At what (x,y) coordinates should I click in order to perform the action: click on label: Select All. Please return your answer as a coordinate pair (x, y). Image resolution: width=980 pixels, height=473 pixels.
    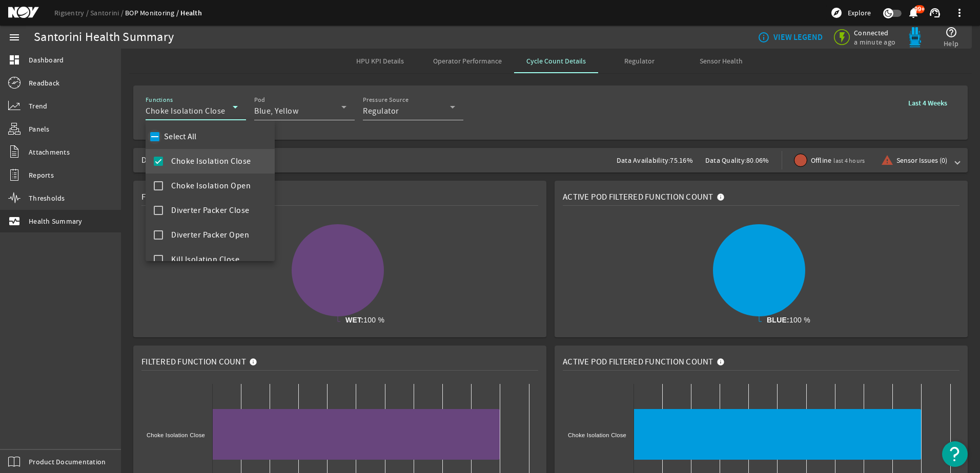
    Looking at the image, I should click on (179, 137).